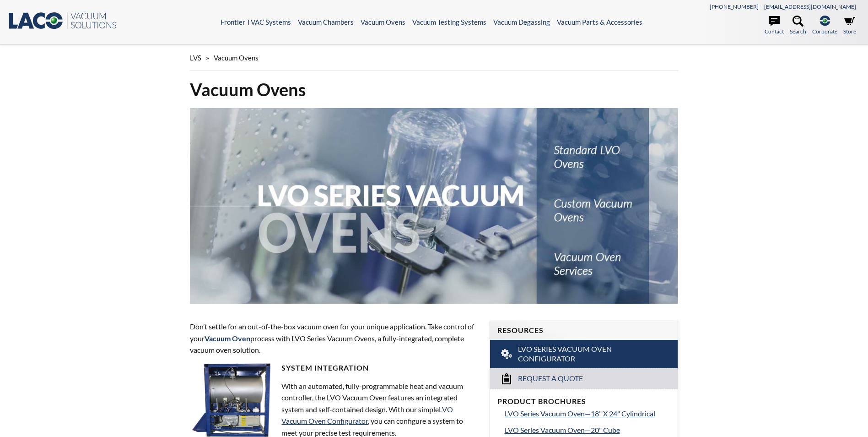  I want to click on a: Contact, so click(774, 25).